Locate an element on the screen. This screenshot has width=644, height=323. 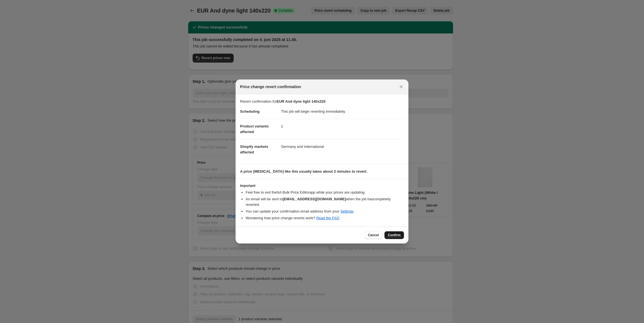
span: Confirm is located at coordinates (394, 235).